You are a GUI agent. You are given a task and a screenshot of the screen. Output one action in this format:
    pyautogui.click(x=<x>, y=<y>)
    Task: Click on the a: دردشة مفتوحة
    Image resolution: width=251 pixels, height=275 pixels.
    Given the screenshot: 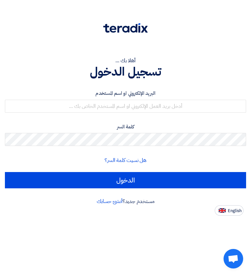 What is the action you would take?
    pyautogui.click(x=233, y=259)
    